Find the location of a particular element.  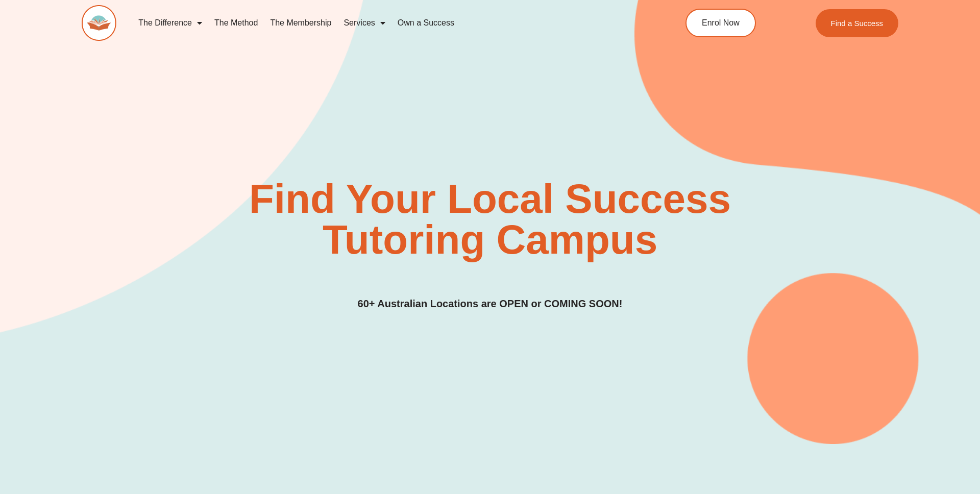

a: The Method is located at coordinates (236, 23).